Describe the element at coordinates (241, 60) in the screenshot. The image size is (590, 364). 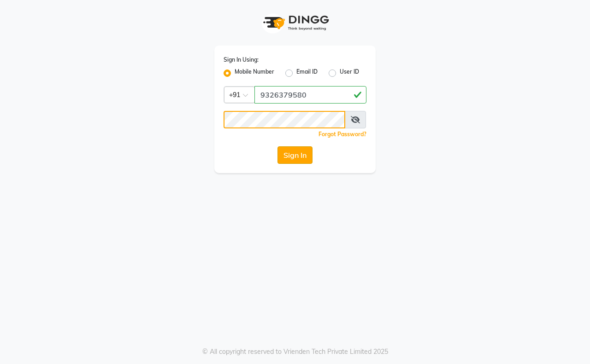
I see `label: Sign In Using:` at that location.